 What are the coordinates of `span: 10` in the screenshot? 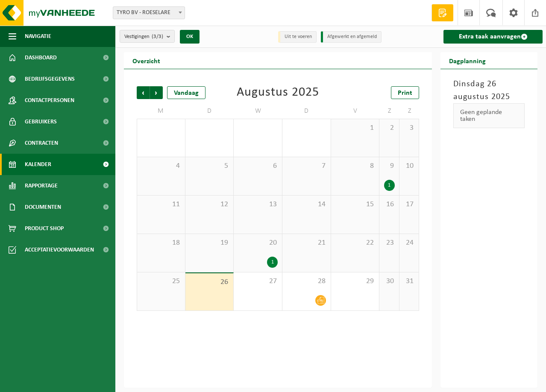 It's located at (409, 166).